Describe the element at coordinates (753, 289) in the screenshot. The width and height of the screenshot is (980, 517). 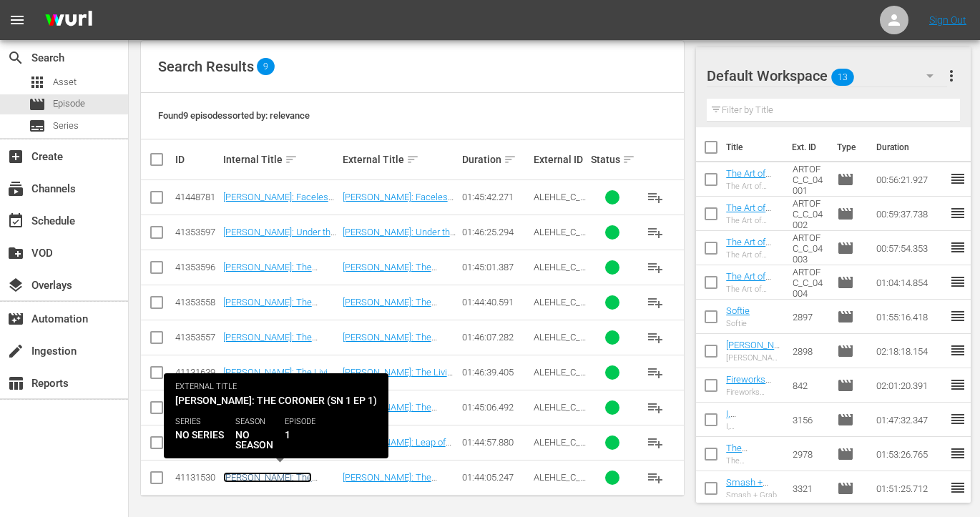
I see `div: The Art of Crime: Blood Dance, Part 2 (Season 4 Episode 4)` at that location.